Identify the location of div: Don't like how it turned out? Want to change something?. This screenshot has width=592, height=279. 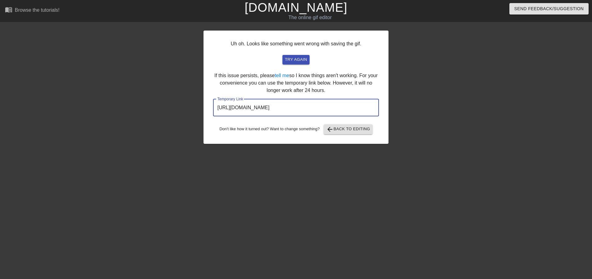
(296, 129).